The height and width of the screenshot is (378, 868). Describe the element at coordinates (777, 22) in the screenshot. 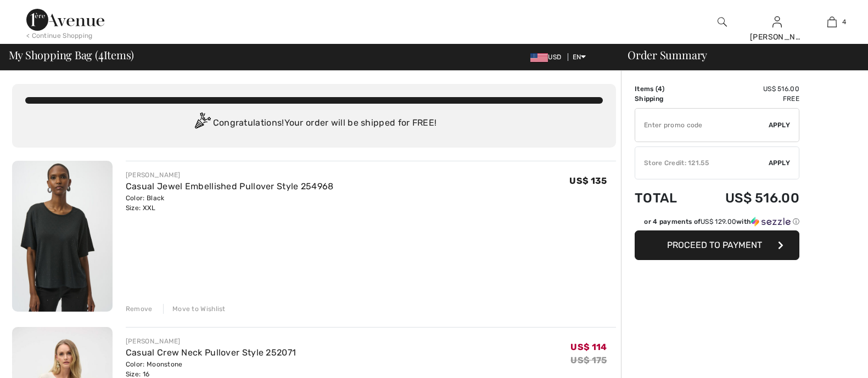

I see `img: My Info` at that location.